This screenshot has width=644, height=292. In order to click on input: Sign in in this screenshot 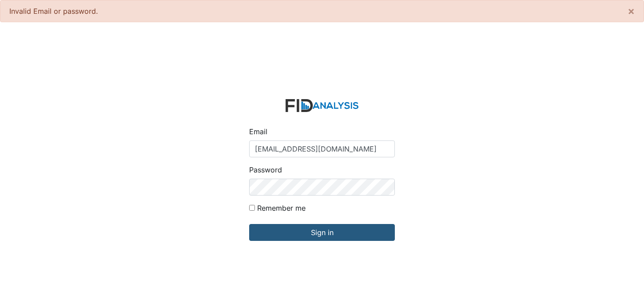, I will do `click(322, 232)`.